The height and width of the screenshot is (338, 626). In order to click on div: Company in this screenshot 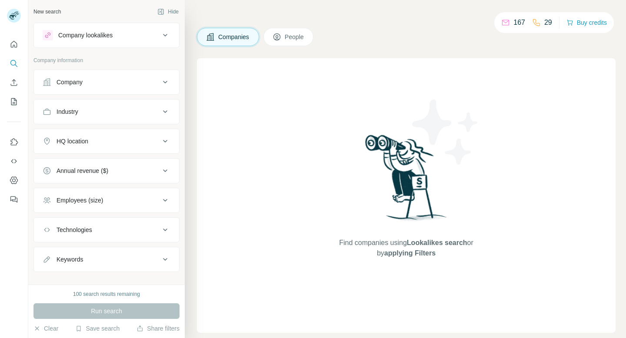, I will do `click(70, 82)`.